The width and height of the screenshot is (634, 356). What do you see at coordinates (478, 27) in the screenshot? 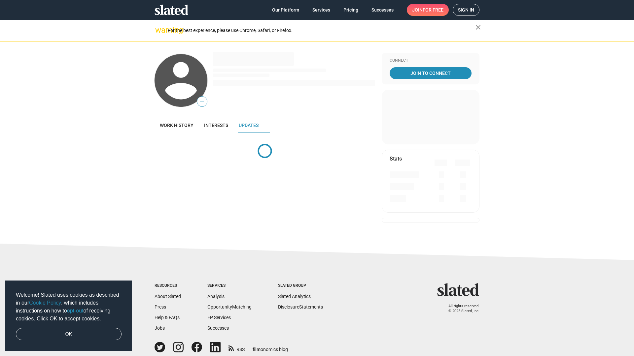
I see `mat-icon: close` at bounding box center [478, 27].